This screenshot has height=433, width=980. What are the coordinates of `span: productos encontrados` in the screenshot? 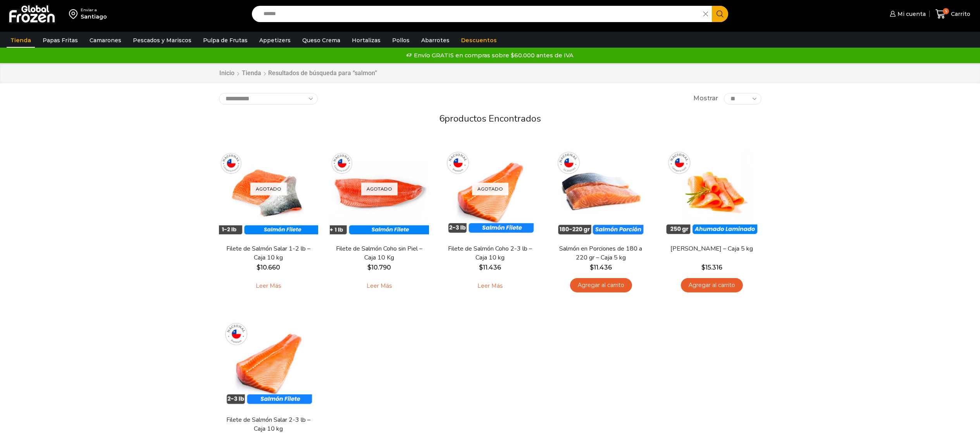 It's located at (493, 118).